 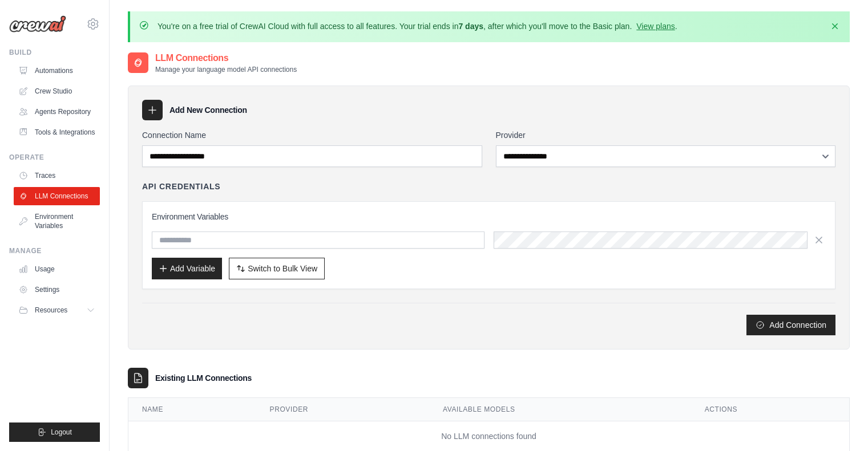 I want to click on button: Logout, so click(x=54, y=432).